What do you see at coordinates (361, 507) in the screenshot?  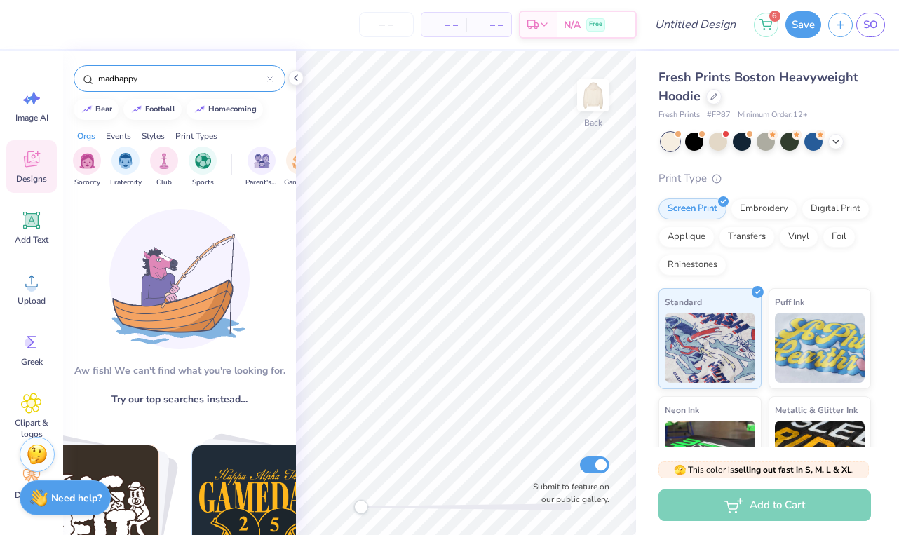 I see `div: Accessibility label` at bounding box center [361, 507].